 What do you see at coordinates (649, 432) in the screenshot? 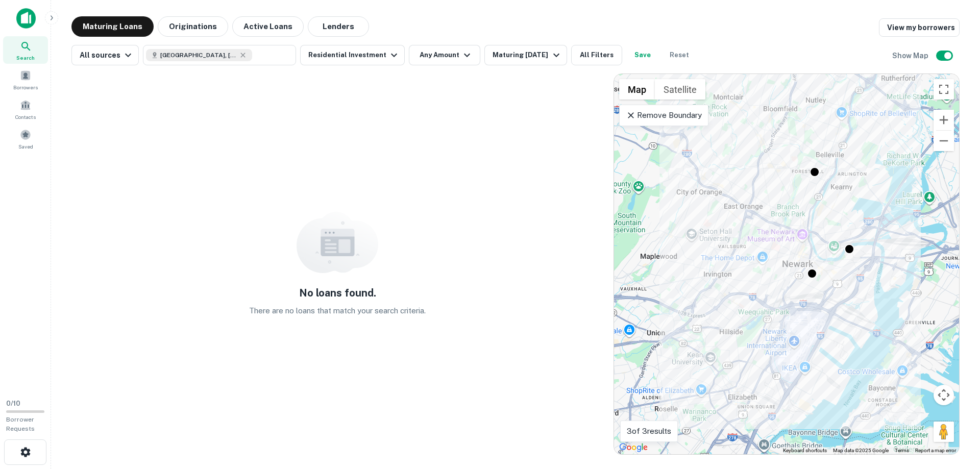
I see `p: 3 of 3 results` at bounding box center [649, 432].